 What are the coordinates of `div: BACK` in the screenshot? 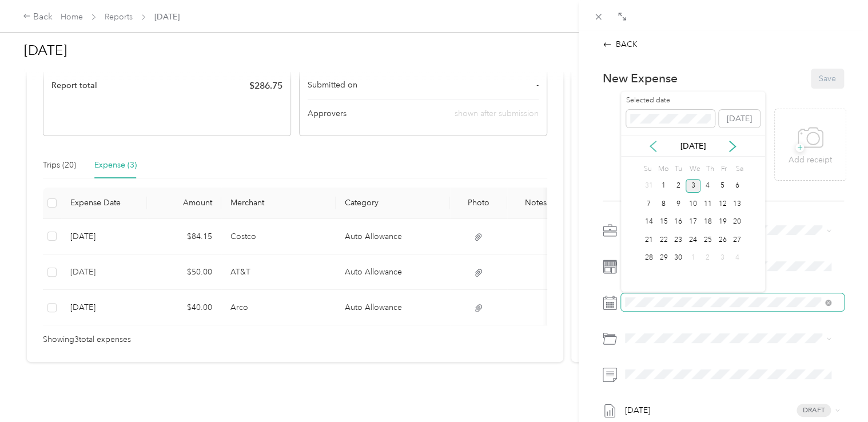 It's located at (620, 44).